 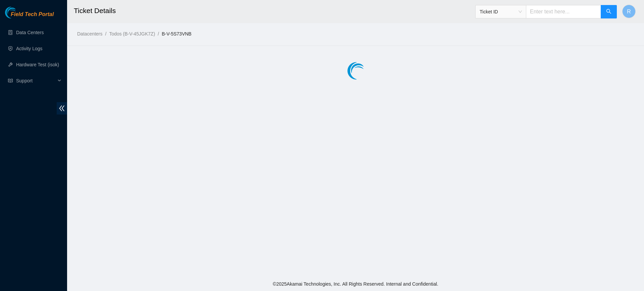 I want to click on a: B-V-5S73VNB, so click(x=176, y=34).